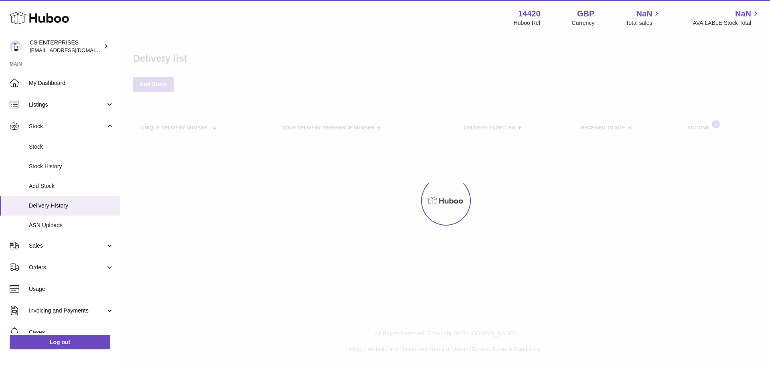  I want to click on a: NaN Total sales, so click(643, 18).